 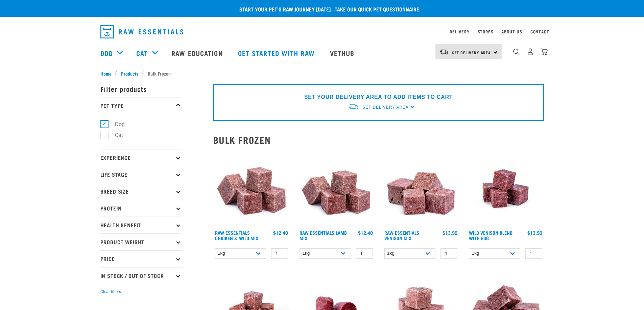 I want to click on span: Home, so click(x=106, y=73).